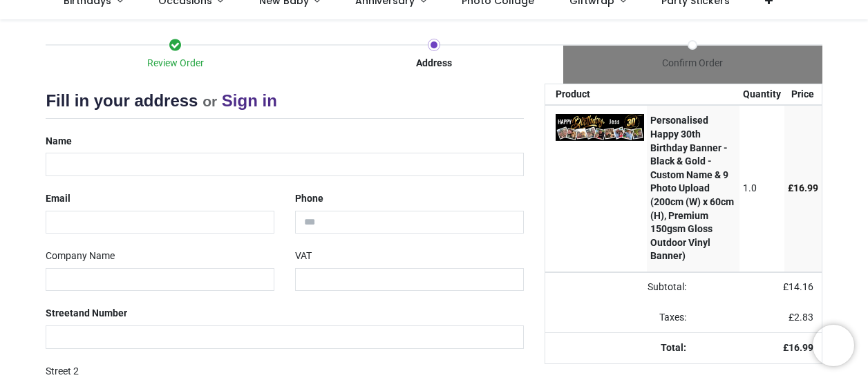 This screenshot has width=868, height=380. Describe the element at coordinates (600, 127) in the screenshot. I see `img: sjS2lwAAAAZJREFUAwASa44nCPrQFQAAAABJRU5ErkJggg==` at that location.